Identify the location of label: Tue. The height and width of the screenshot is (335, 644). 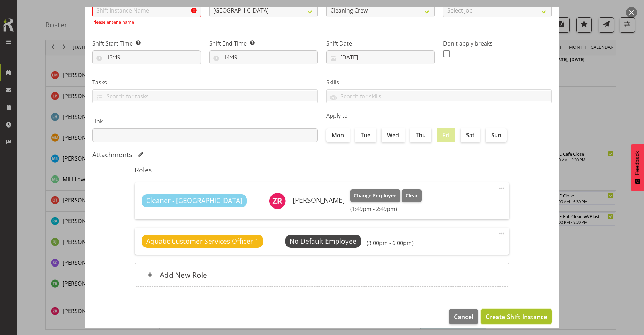
(366, 135).